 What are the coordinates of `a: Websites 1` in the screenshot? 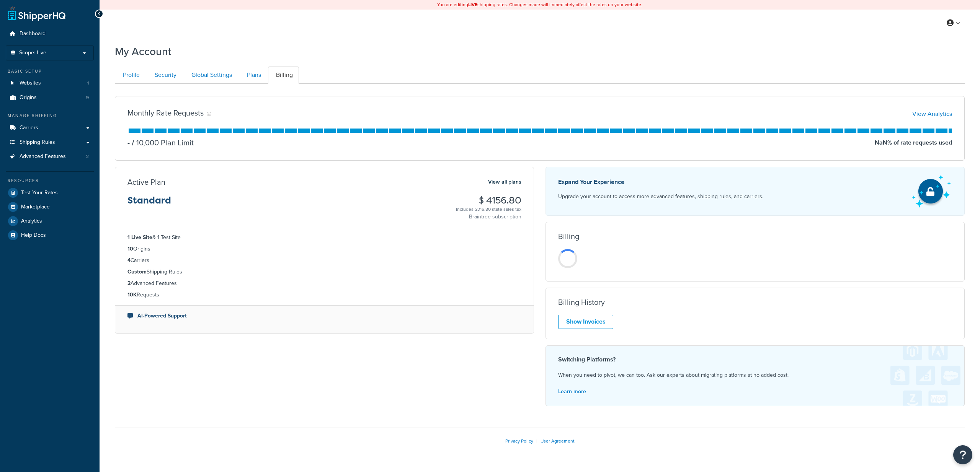 It's located at (50, 83).